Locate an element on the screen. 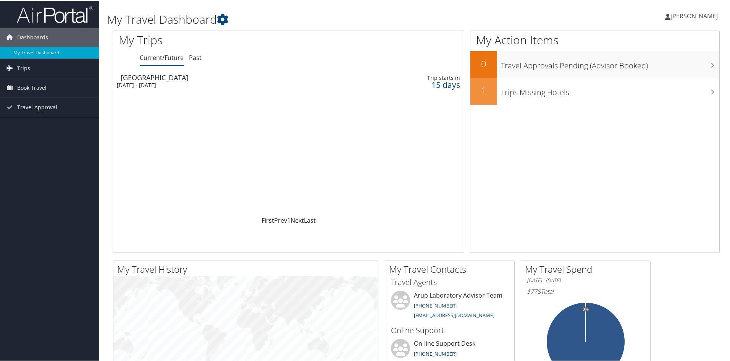  h1: My Travel Dashboard is located at coordinates (313, 19).